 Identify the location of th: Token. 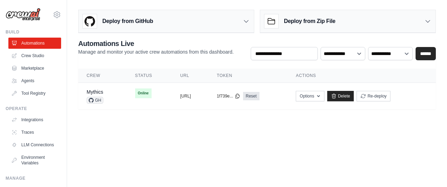
(248, 76).